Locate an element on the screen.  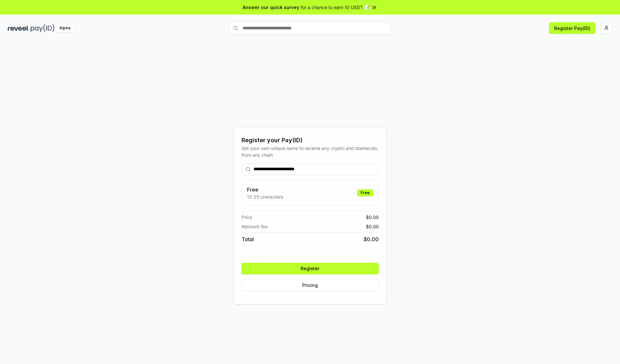
span: for a chance to earn 10 USDT 📝 is located at coordinates (335, 7).